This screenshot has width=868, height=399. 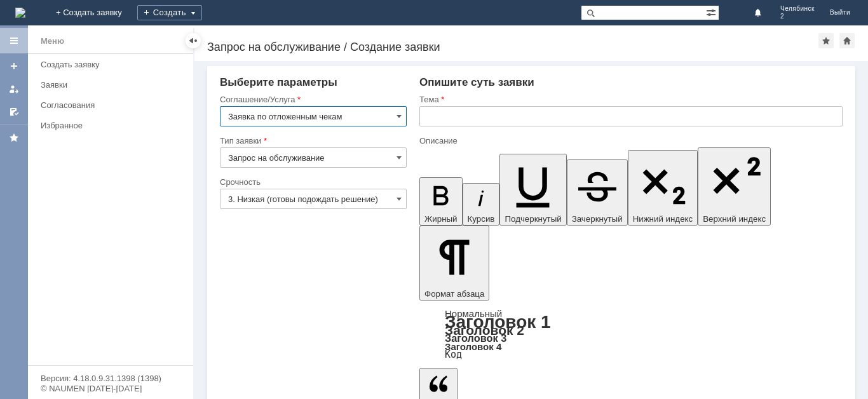 I want to click on span: Опишите суть заявки, so click(x=476, y=82).